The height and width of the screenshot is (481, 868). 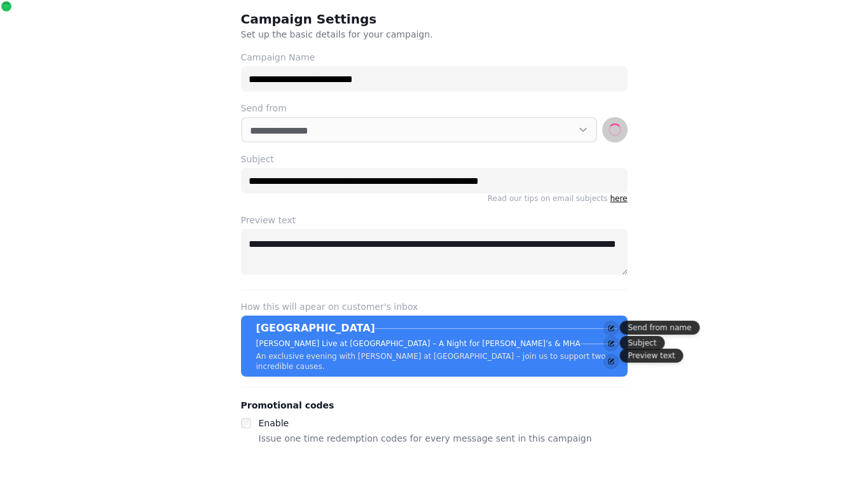 What do you see at coordinates (434, 198) in the screenshot?
I see `p: Read our tips on email subjects` at bounding box center [434, 198].